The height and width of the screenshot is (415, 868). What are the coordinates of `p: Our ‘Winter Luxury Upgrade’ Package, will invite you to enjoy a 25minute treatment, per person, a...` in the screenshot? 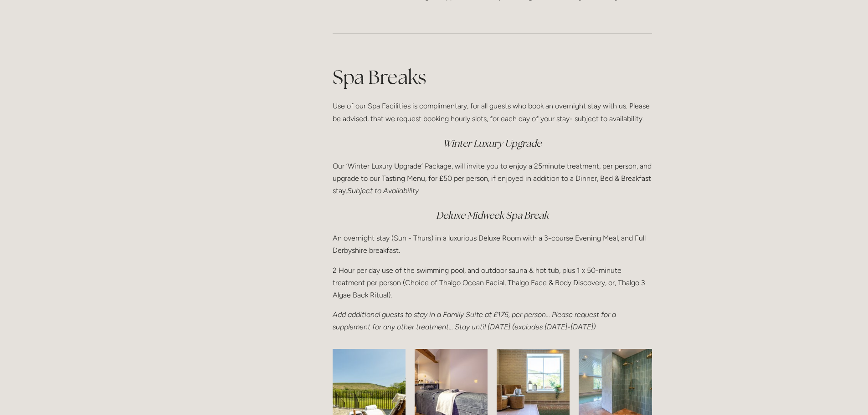 It's located at (492, 178).